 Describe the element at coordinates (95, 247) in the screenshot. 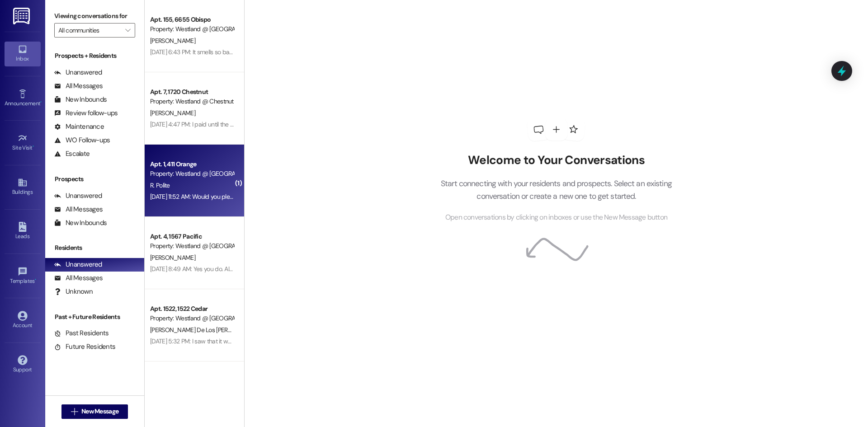

I see `div: Residents` at that location.